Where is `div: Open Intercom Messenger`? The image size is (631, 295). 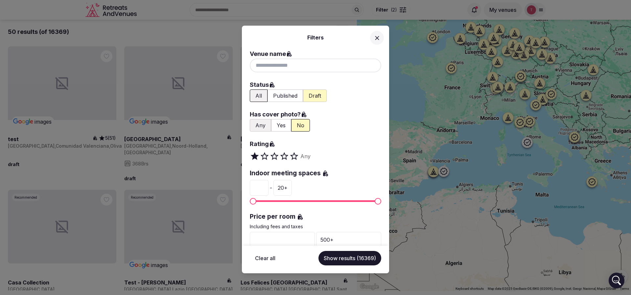 div: Open Intercom Messenger is located at coordinates (617, 281).